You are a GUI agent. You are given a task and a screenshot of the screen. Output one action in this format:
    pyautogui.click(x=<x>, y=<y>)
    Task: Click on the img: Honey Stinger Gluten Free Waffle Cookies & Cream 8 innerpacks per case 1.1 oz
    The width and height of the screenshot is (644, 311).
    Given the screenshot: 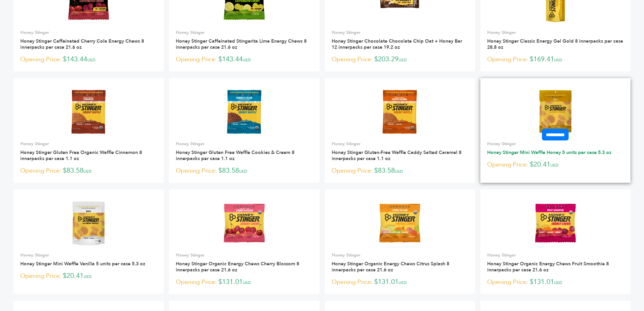 What is the action you would take?
    pyautogui.click(x=245, y=111)
    